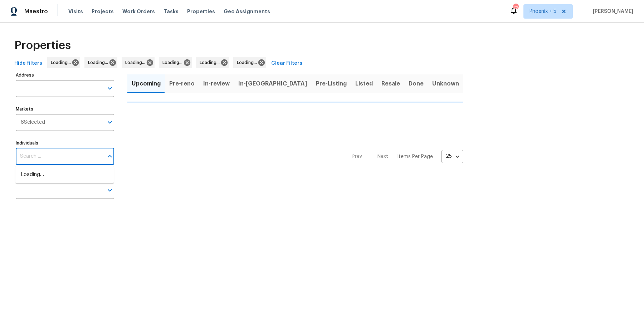 Image resolution: width=644 pixels, height=318 pixels. I want to click on span: Phoenix + 5, so click(543, 11).